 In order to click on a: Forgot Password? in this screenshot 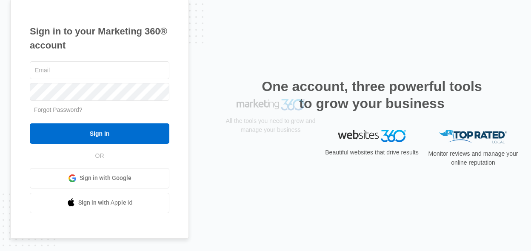, I will do `click(58, 110)`.